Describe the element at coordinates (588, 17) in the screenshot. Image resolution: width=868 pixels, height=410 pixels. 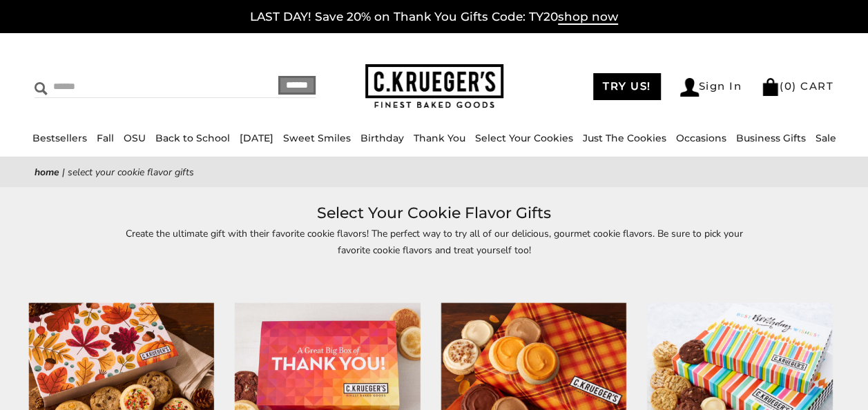
I see `span: shop now` at that location.